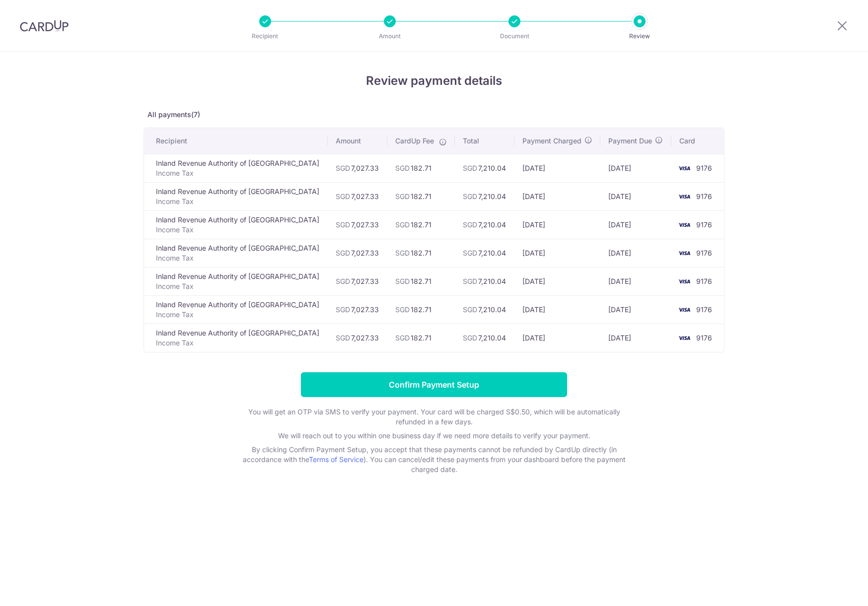 This screenshot has height=606, width=868. What do you see at coordinates (236, 141) in the screenshot?
I see `th: Recipient` at bounding box center [236, 141].